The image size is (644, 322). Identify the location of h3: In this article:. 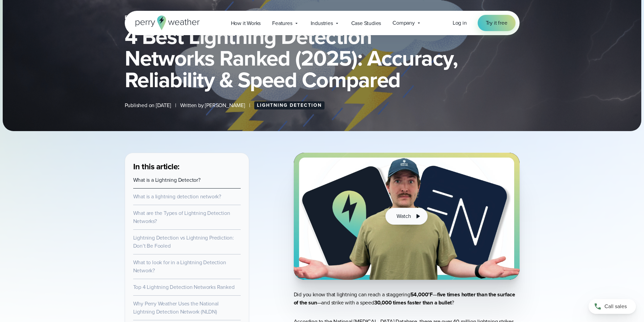
(187, 167).